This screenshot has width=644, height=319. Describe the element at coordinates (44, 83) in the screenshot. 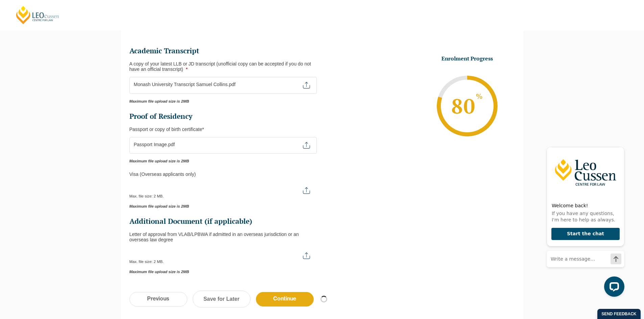

I see `p: If you have any questions, I'm here to help as always.` at that location.